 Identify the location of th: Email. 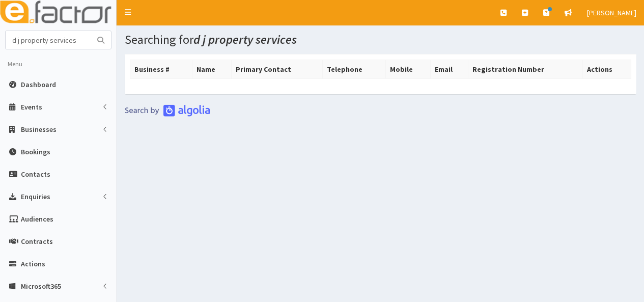
(449, 69).